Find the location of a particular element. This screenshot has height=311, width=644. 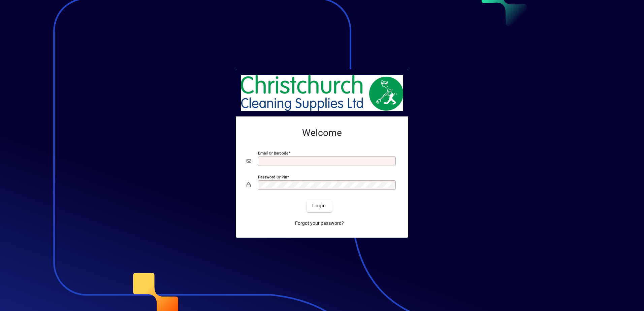

mat-label: Password or Pin is located at coordinates (272, 177).